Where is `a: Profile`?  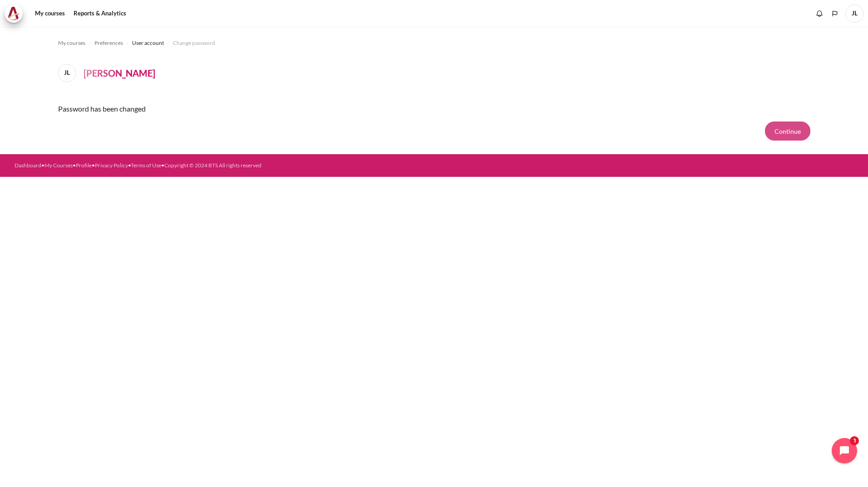
a: Profile is located at coordinates (83, 165).